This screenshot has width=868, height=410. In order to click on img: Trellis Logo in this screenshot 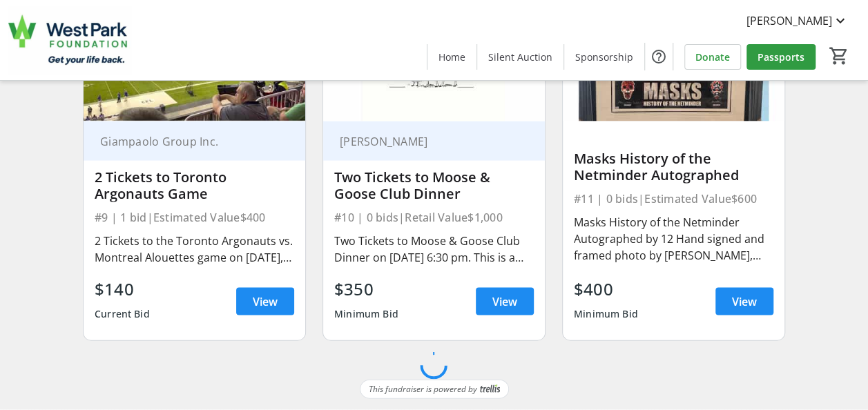, I will do `click(490, 389)`.